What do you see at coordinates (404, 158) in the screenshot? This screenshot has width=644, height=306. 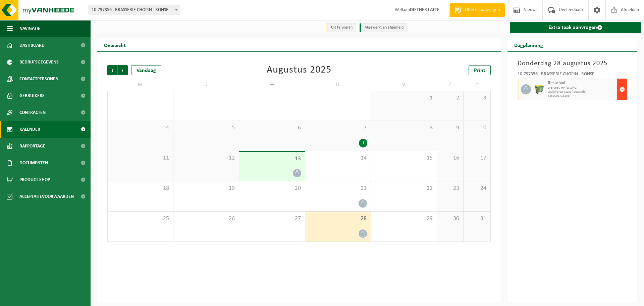 I see `span: 15` at bounding box center [404, 158].